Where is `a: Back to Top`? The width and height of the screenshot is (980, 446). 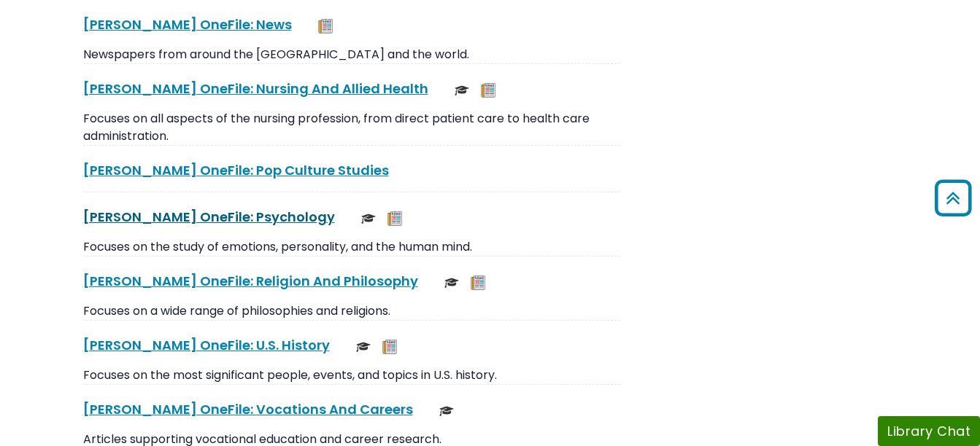 a: Back to Top is located at coordinates (953, 198).